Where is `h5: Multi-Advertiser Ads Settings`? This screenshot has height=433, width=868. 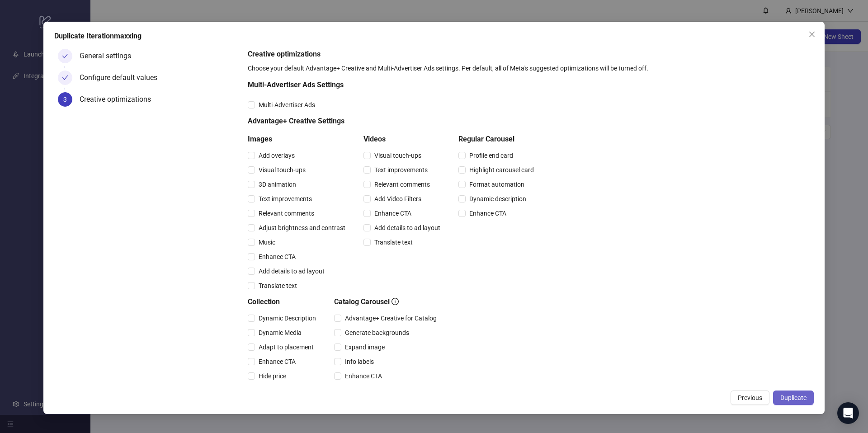 h5: Multi-Advertiser Ads Settings is located at coordinates (392, 85).